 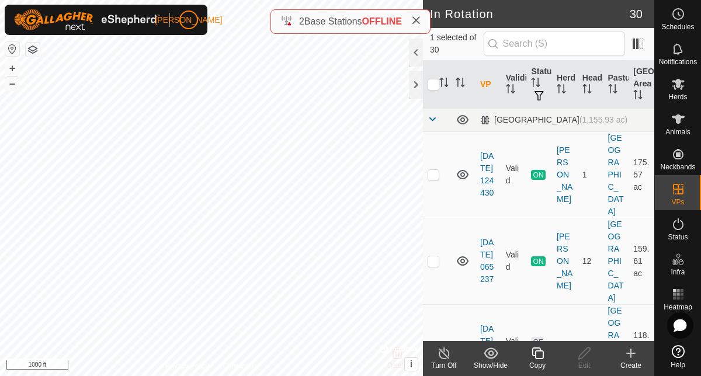 What do you see at coordinates (488, 85) in the screenshot?
I see `th: VP` at bounding box center [488, 85].